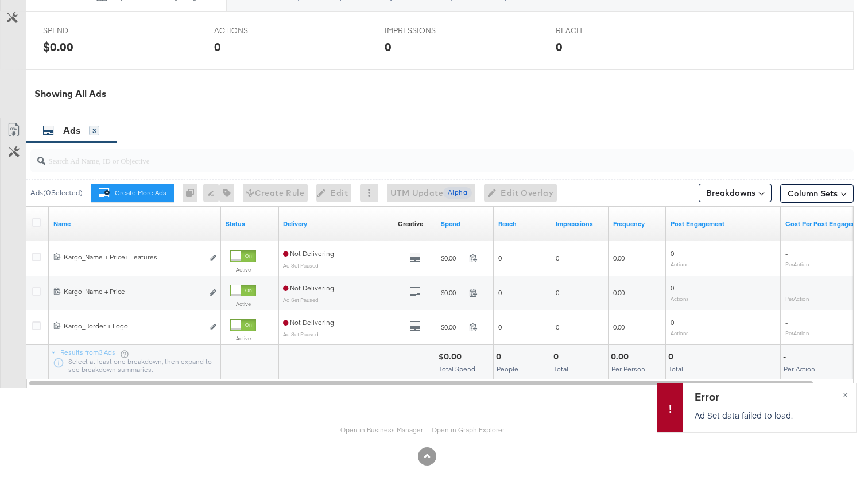 The height and width of the screenshot is (492, 868). Describe the element at coordinates (133, 292) in the screenshot. I see `div: Kargo_Name + Price` at that location.